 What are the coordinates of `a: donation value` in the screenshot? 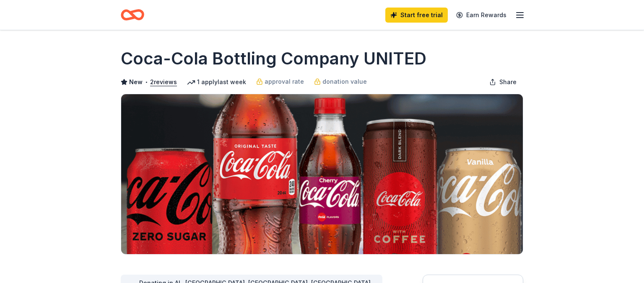 It's located at (341, 82).